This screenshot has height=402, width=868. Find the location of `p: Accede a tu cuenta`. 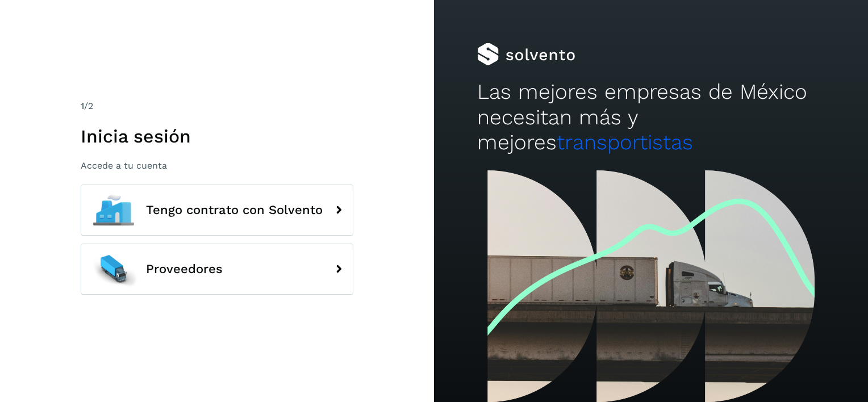

p: Accede a tu cuenta is located at coordinates (217, 166).